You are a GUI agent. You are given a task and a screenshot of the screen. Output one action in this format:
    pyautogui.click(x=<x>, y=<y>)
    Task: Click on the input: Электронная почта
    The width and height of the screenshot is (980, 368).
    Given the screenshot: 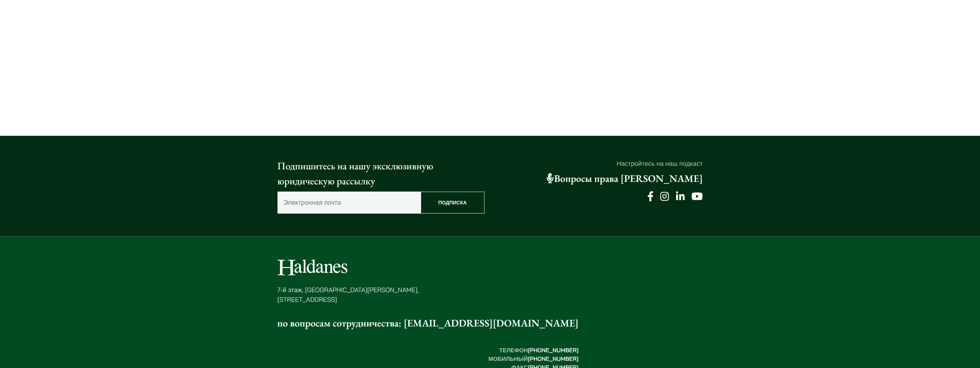 What is the action you would take?
    pyautogui.click(x=349, y=202)
    